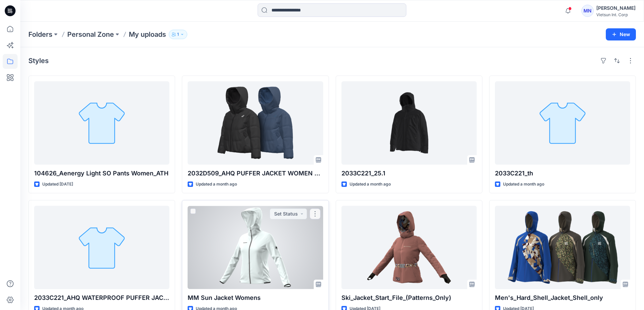 The width and height of the screenshot is (644, 310). What do you see at coordinates (620, 34) in the screenshot?
I see `button: New` at bounding box center [620, 34].